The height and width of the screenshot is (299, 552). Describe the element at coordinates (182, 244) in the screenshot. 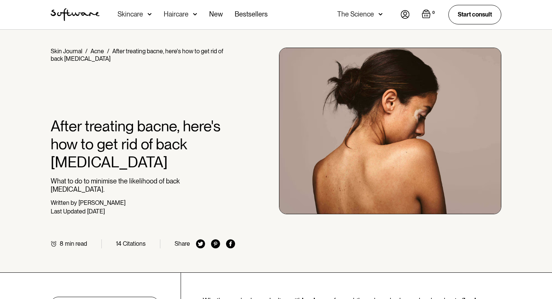

I see `div: Share` at that location.